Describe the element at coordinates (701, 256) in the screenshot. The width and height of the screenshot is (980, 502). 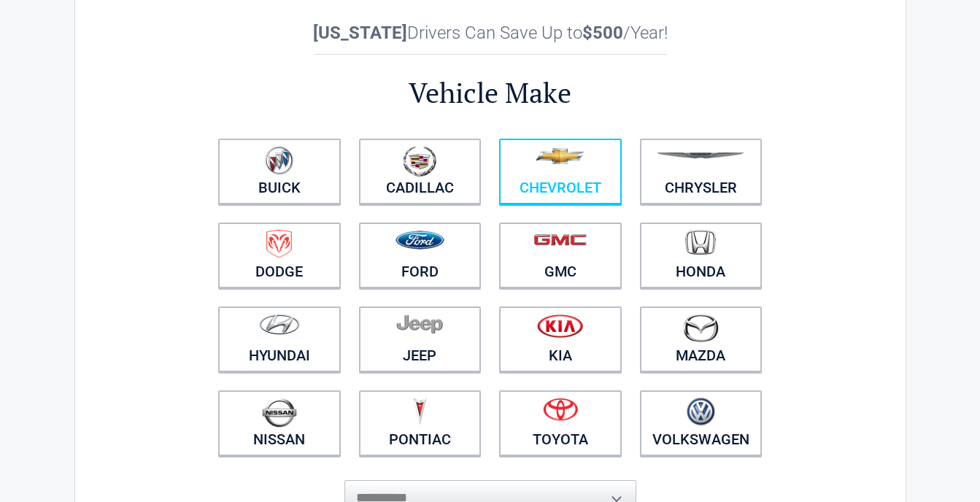
I see `a: Honda` at that location.